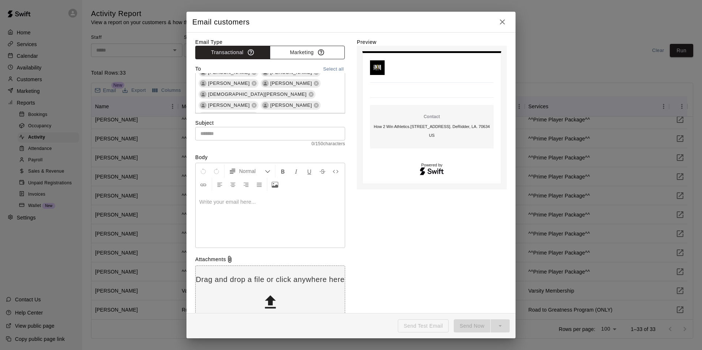 The height and width of the screenshot is (350, 702). I want to click on p: Drag and drop a file or click anywhere here, so click(270, 279).